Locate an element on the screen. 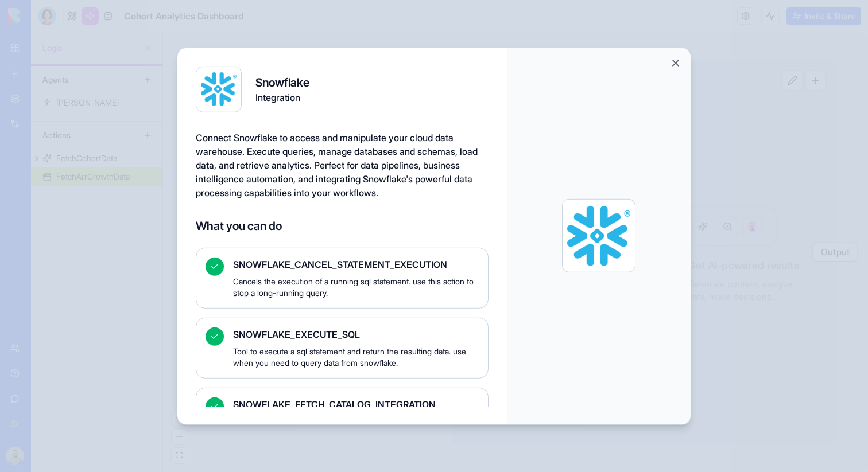  span: Cancels the execution of a running sql statement. use this action to stop a long-running query. is located at coordinates (356, 287).